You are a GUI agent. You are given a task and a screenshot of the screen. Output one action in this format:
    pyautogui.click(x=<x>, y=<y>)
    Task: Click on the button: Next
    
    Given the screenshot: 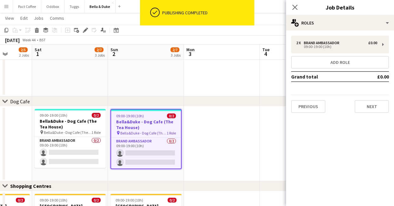 What is the action you would take?
    pyautogui.click(x=372, y=106)
    